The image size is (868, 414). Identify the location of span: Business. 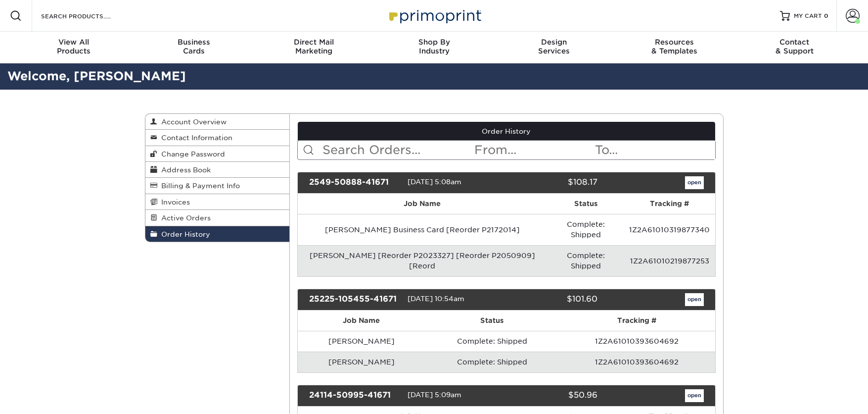
(193, 42).